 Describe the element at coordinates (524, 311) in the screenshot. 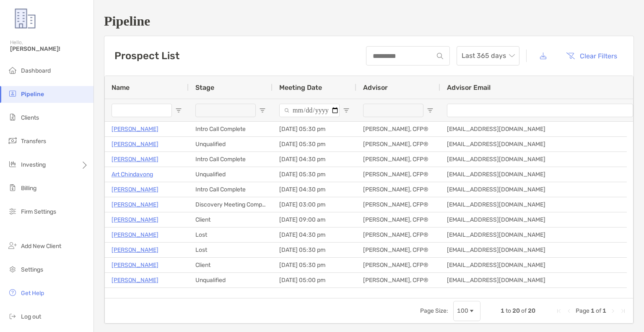

I see `span: of` at that location.